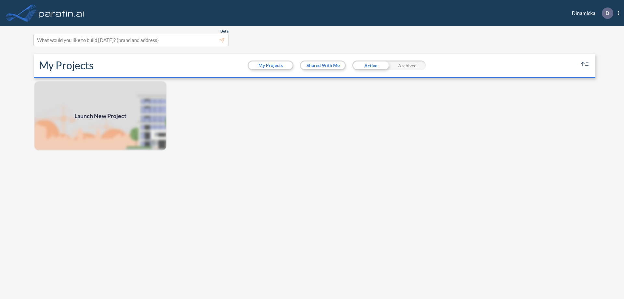  What do you see at coordinates (323, 65) in the screenshot?
I see `button: Shared With Me` at bounding box center [323, 65].